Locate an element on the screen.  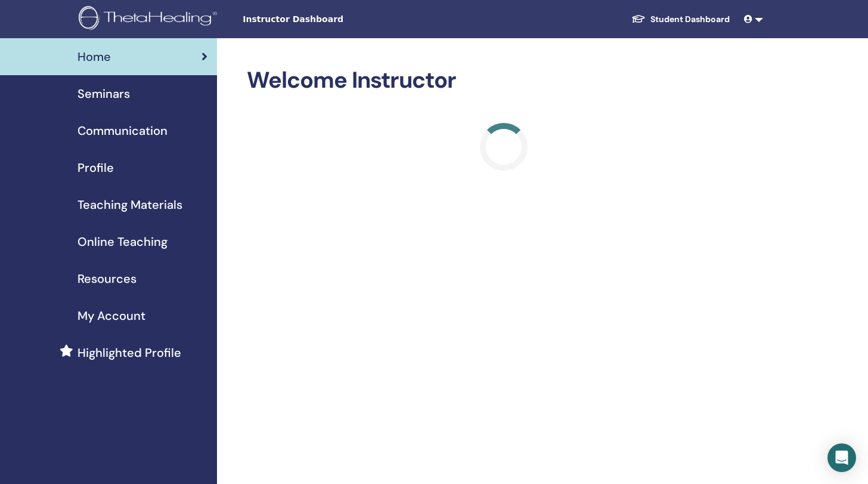
a: Student Dashboard is located at coordinates (681, 19).